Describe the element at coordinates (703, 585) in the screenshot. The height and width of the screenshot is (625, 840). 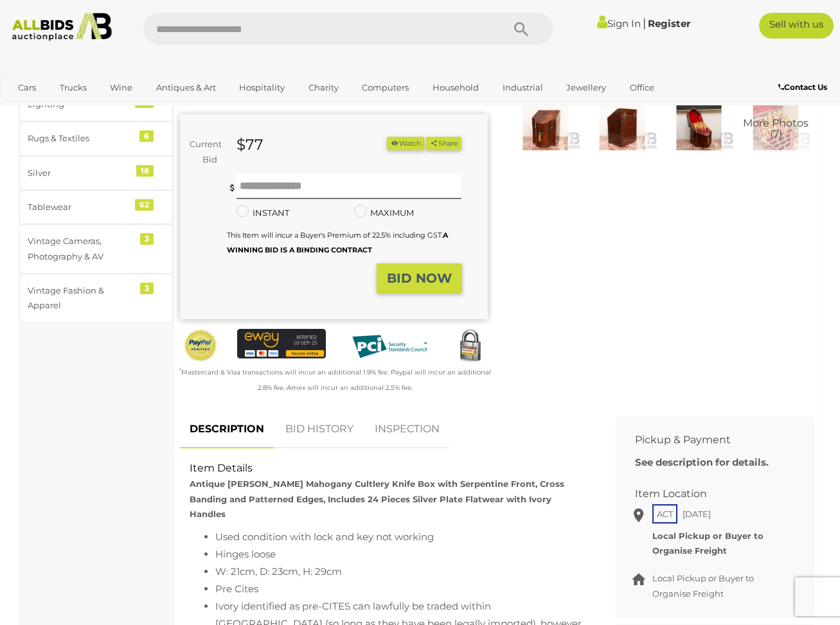
I see `span: Local Pickup or Buyer to Organise Freight` at that location.